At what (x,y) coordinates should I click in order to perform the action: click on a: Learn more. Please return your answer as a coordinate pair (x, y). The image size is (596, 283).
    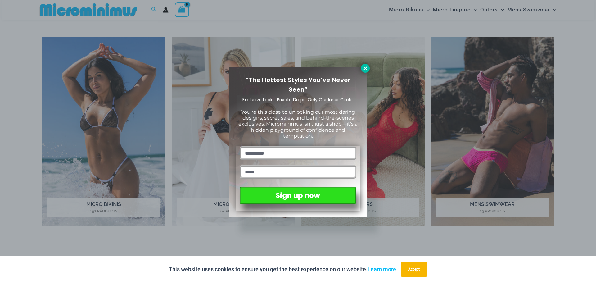
    Looking at the image, I should click on (382, 269).